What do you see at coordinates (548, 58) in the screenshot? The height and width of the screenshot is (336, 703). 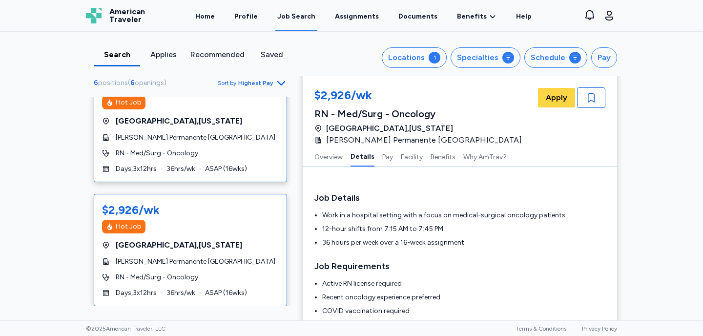 I see `div: Schedule` at bounding box center [548, 58].